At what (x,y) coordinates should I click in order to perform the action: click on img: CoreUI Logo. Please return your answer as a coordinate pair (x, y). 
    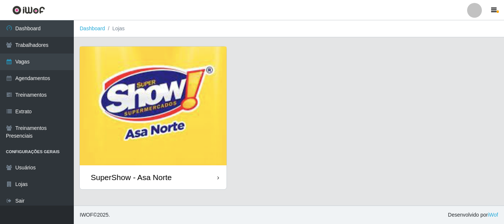
    Looking at the image, I should click on (28, 10).